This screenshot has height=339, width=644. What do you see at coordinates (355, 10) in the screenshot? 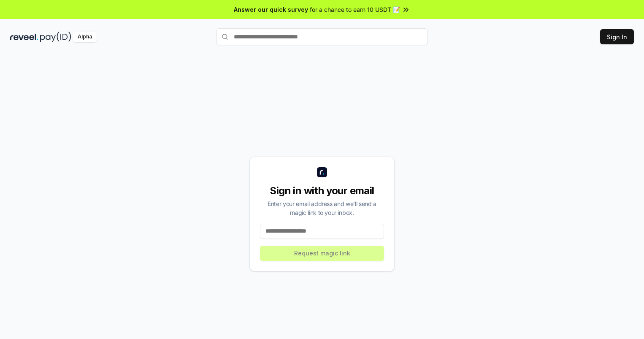
I see `span: for a chance to earn 10 USDT 📝` at bounding box center [355, 10].